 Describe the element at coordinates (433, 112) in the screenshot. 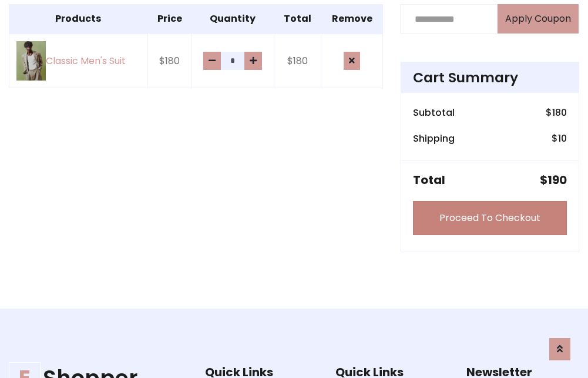

I see `h6: Subtotal` at that location.